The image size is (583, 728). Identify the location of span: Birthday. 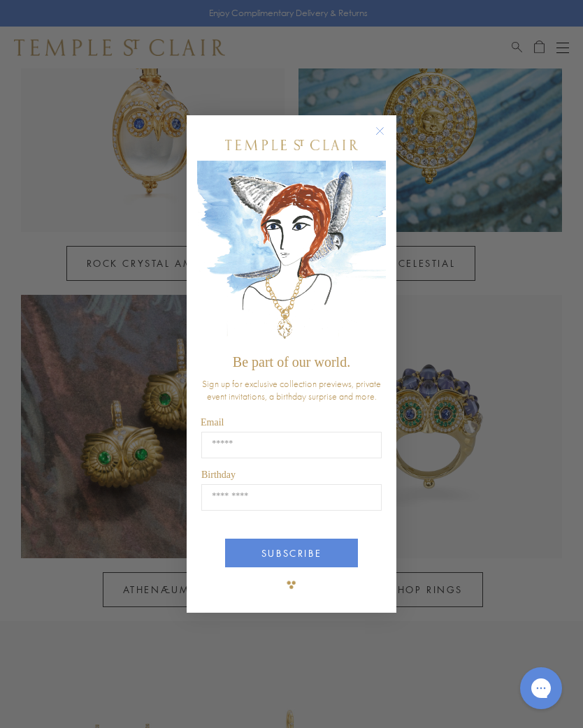
(218, 474).